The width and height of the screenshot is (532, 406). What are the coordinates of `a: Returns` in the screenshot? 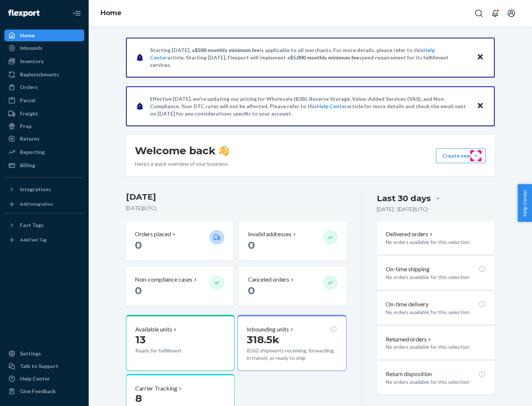 It's located at (44, 139).